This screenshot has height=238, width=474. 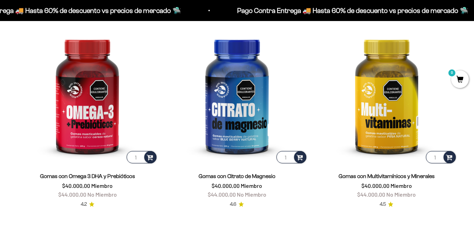 What do you see at coordinates (383, 204) in the screenshot?
I see `span: 4.5` at bounding box center [383, 204].